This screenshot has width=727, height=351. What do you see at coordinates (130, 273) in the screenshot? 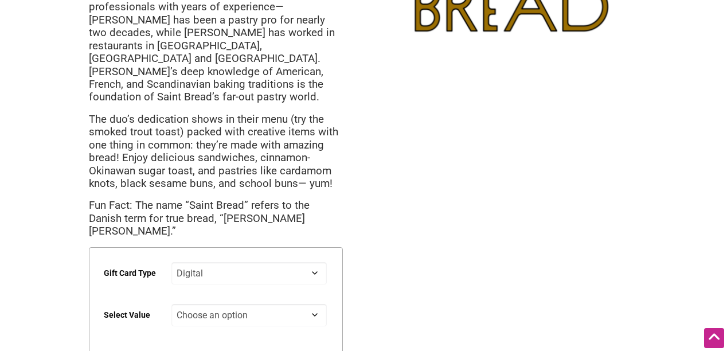
I see `label: Gift Card Type` at bounding box center [130, 273].